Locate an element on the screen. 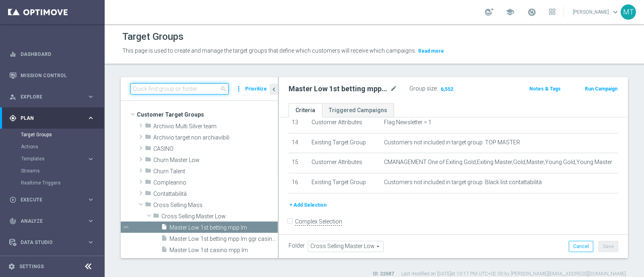 The height and width of the screenshot is (277, 644). label: Complex Selection is located at coordinates (318, 222).